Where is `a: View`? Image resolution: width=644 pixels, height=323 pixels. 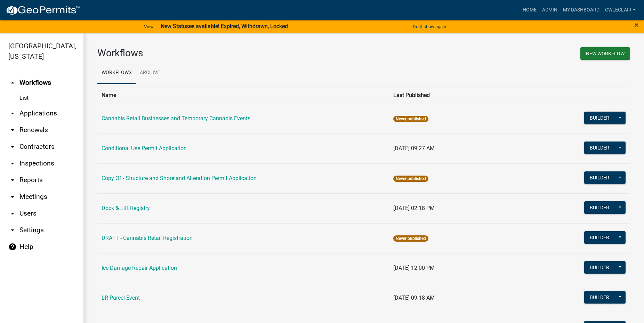
a: View is located at coordinates (149, 27).